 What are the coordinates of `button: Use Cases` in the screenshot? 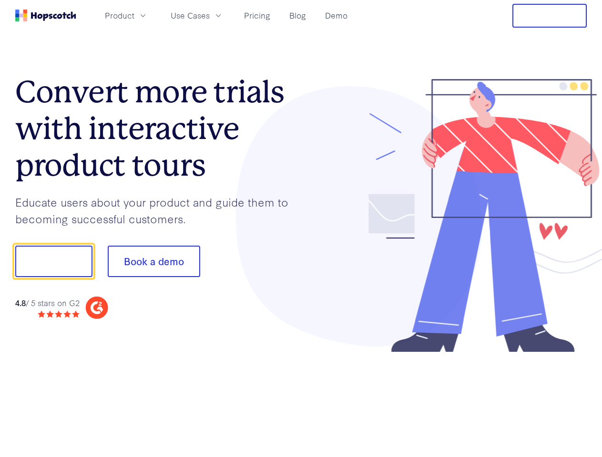 It's located at (197, 15).